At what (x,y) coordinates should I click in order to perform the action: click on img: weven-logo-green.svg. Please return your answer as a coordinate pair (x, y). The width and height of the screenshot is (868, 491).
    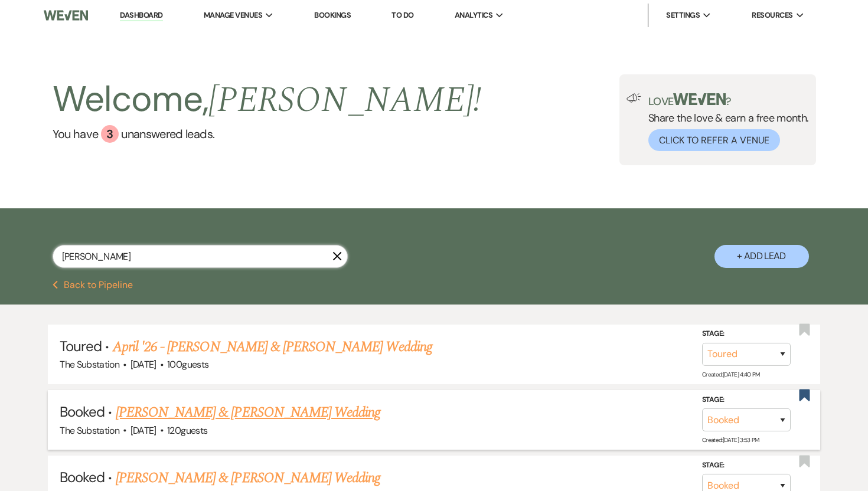
    Looking at the image, I should click on (699, 99).